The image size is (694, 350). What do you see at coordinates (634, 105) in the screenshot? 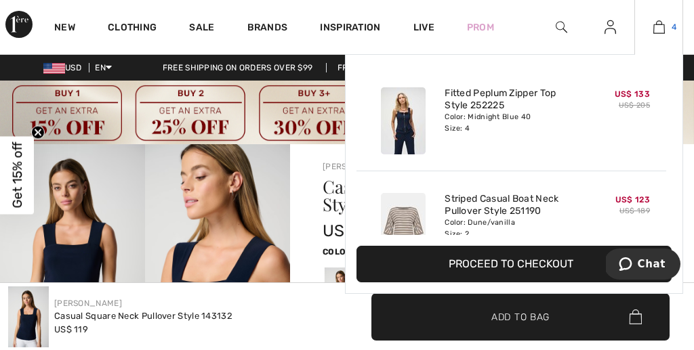
I see `s: US$ 205` at bounding box center [634, 105].